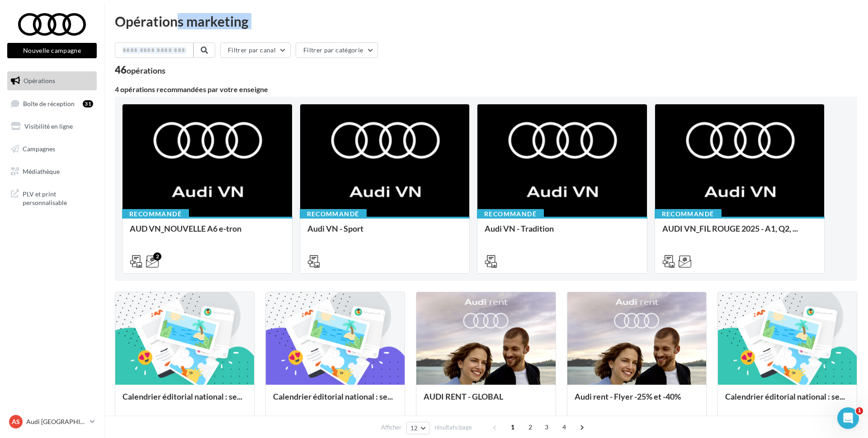 The width and height of the screenshot is (868, 438). Describe the element at coordinates (52, 81) in the screenshot. I see `a: Opérations` at that location.